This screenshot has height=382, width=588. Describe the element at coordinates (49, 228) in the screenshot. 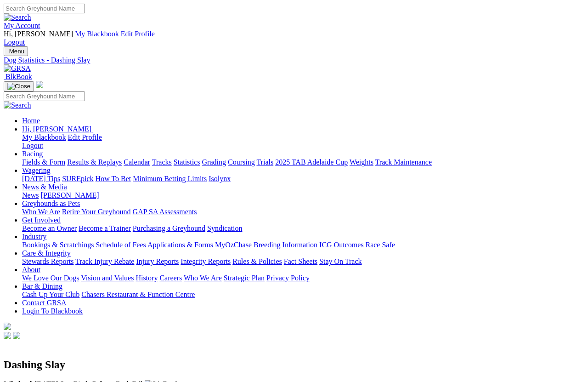

I see `a: Become an Owner` at that location.